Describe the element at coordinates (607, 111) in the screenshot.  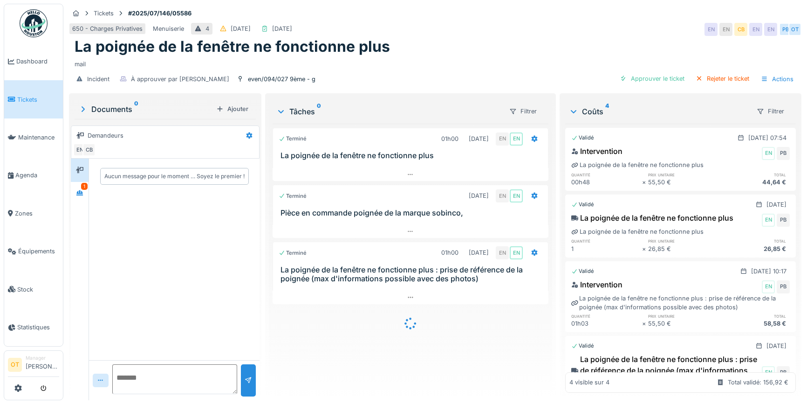
I see `sup: 4` at that location.